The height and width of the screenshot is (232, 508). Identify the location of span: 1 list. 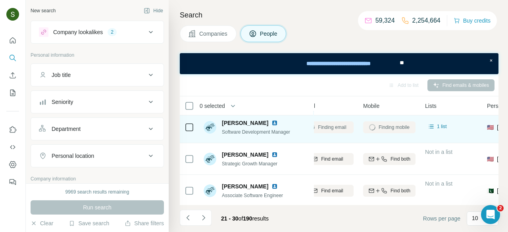
(442, 127).